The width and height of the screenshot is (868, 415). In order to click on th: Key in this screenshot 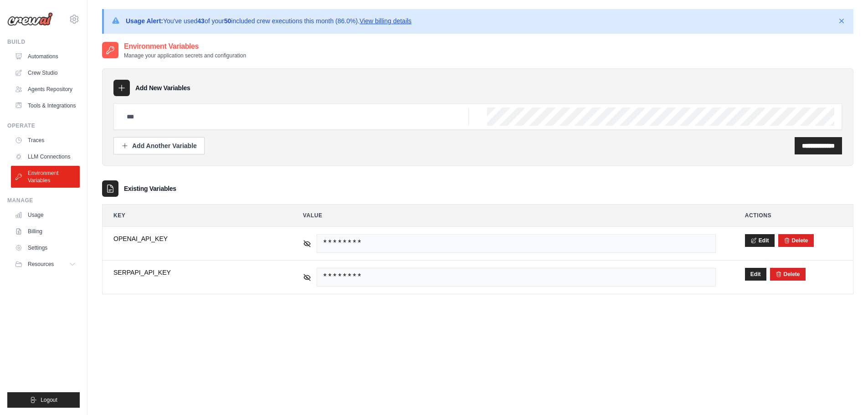, I will do `click(194, 215)`.